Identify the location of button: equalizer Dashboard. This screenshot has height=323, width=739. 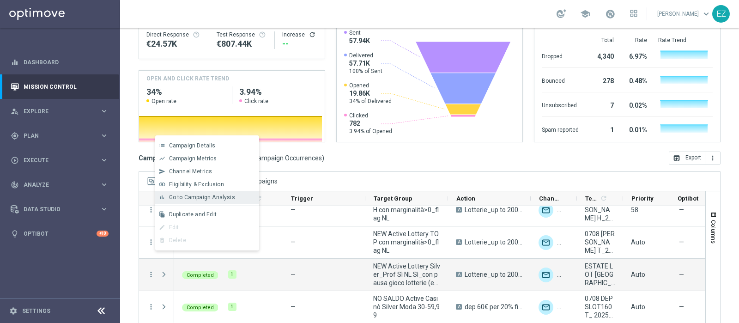
(60, 62).